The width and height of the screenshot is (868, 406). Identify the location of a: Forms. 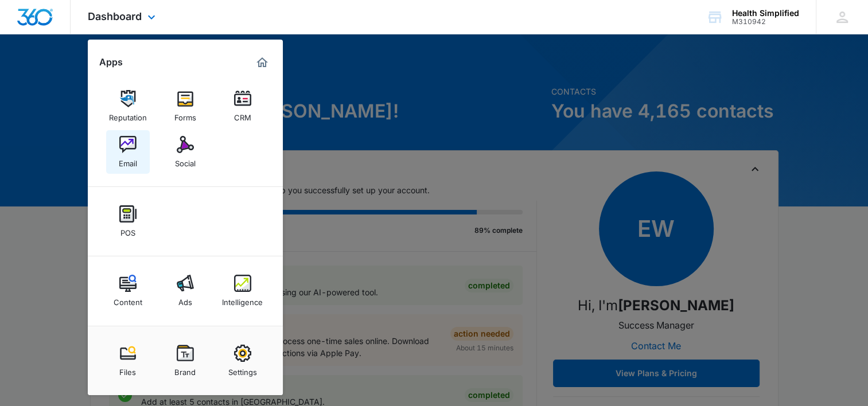
(186, 106).